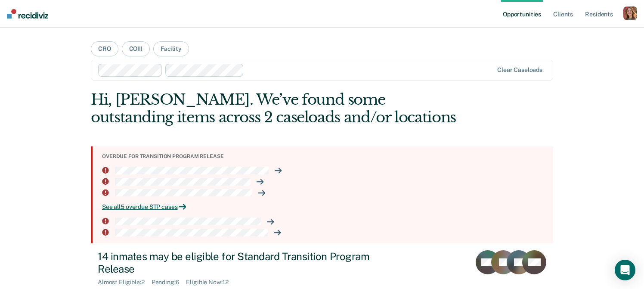  Describe the element at coordinates (169, 282) in the screenshot. I see `div: Pending : 6` at that location.